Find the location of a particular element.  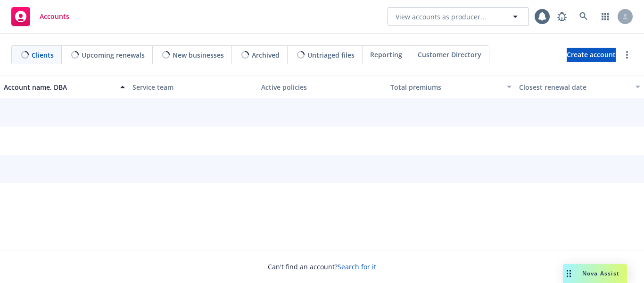

a: more is located at coordinates (627, 55).